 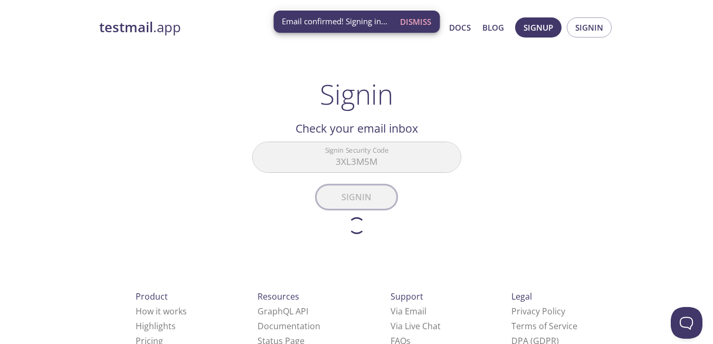 What do you see at coordinates (289, 326) in the screenshot?
I see `a: Documentation` at bounding box center [289, 326].